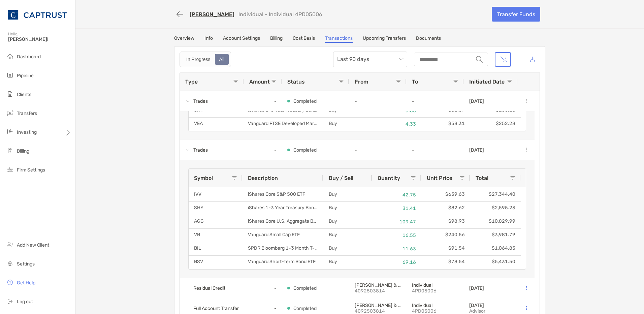  I want to click on p: advisor, so click(477, 311).